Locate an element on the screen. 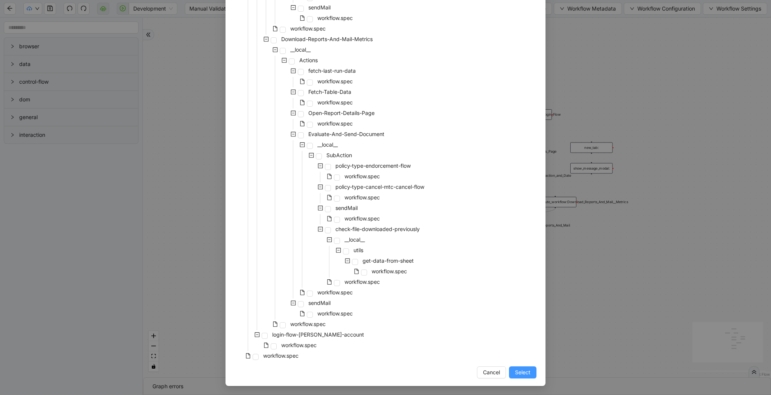 The image size is (771, 395). span: Fetch-Table-Data is located at coordinates (330, 92).